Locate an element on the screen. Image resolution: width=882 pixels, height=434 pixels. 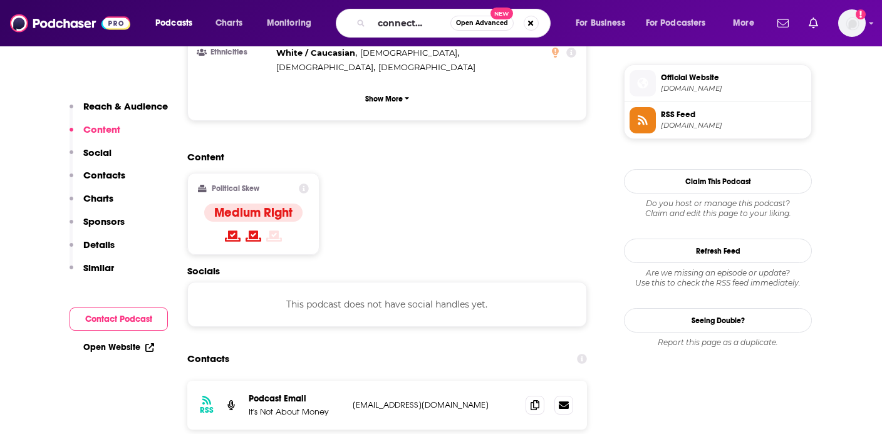
span: Monitoring is located at coordinates (289, 23).